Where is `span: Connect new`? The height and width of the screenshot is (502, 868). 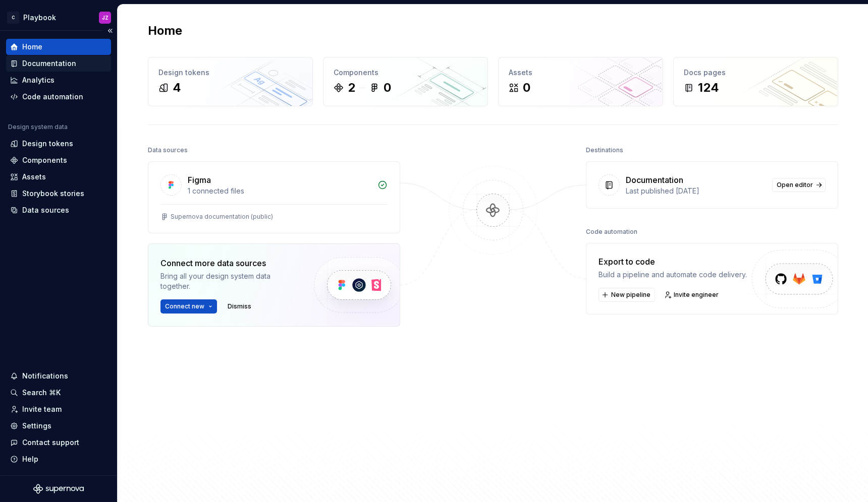 span: Connect new is located at coordinates (185, 306).